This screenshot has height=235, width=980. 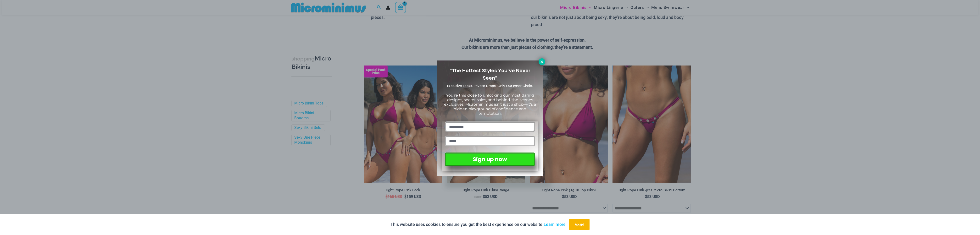 What do you see at coordinates (490, 86) in the screenshot?
I see `span: Exclusive Looks. Private Drops. Only Our Inner Circle.` at bounding box center [490, 86].